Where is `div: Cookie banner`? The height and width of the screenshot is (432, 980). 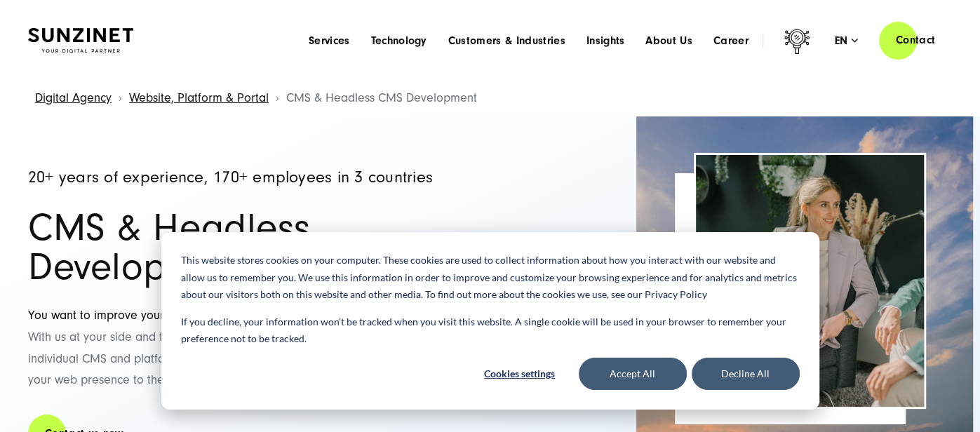 div: Cookie banner is located at coordinates (490, 321).